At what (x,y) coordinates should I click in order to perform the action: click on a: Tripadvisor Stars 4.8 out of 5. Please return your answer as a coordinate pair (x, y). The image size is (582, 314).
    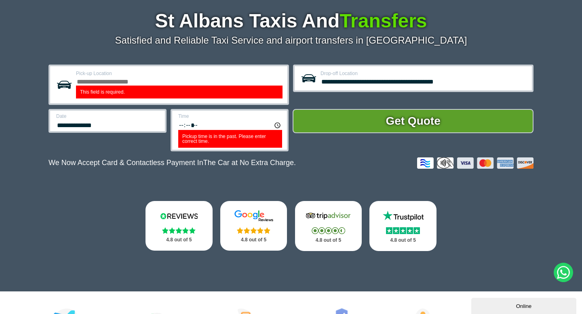
    Looking at the image, I should click on (328, 226).